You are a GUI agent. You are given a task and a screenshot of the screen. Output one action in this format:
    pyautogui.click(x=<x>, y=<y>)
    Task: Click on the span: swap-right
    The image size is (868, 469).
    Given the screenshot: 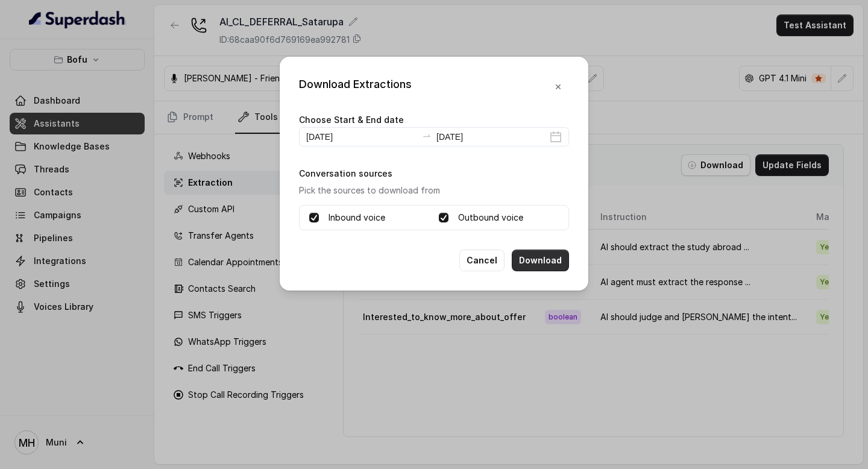 What is the action you would take?
    pyautogui.click(x=427, y=135)
    